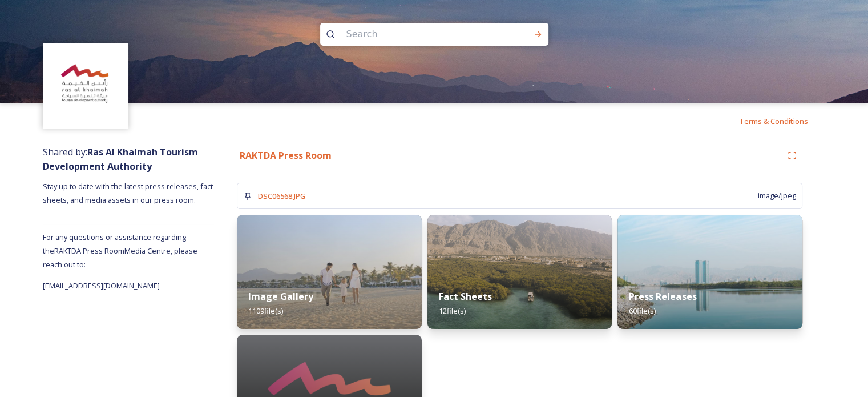  Describe the element at coordinates (520, 272) in the screenshot. I see `img: f0db2a41-4a96-4f71-8a17-3ff40b09c344.jpg` at that location.